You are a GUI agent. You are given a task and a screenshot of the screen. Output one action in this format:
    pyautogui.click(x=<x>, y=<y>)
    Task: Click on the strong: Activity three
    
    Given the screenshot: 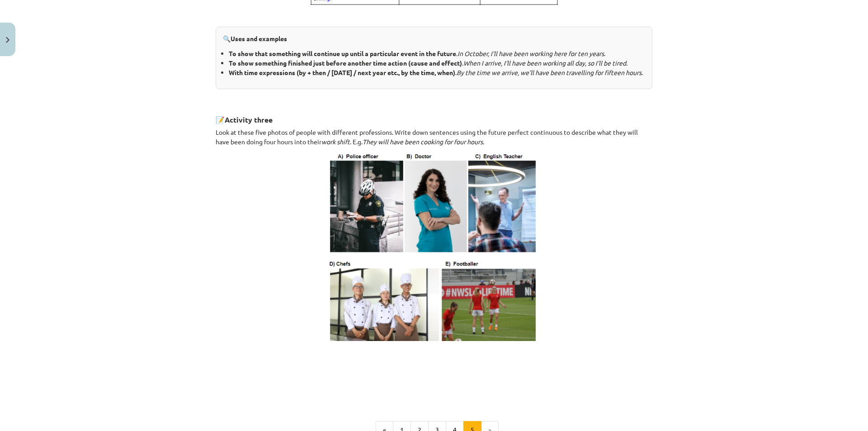 What is the action you would take?
    pyautogui.click(x=249, y=120)
    